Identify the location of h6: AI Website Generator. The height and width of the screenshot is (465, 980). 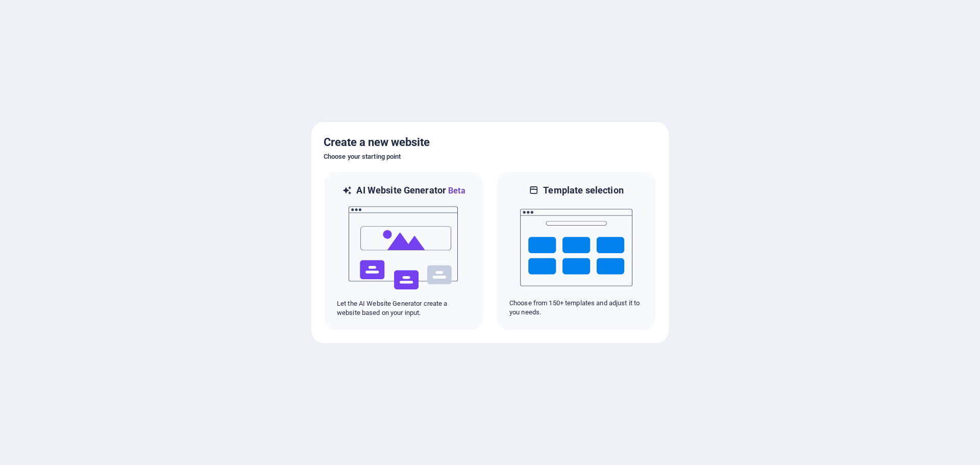
(410, 190).